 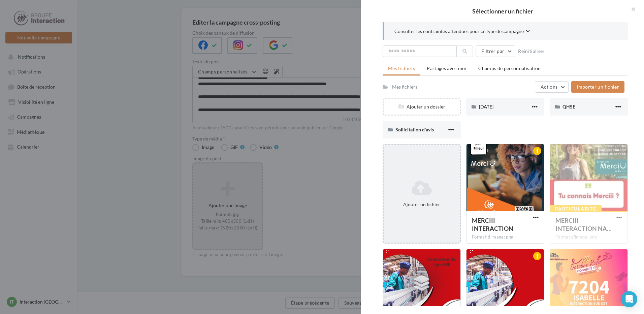 What do you see at coordinates (401, 68) in the screenshot?
I see `span: Mes fichiers` at bounding box center [401, 68].